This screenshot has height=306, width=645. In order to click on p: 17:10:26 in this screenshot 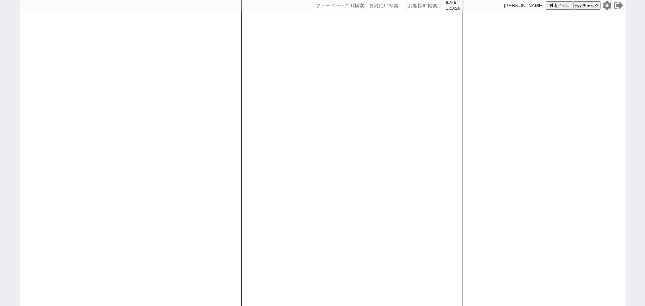, I will do `click(453, 8)`.